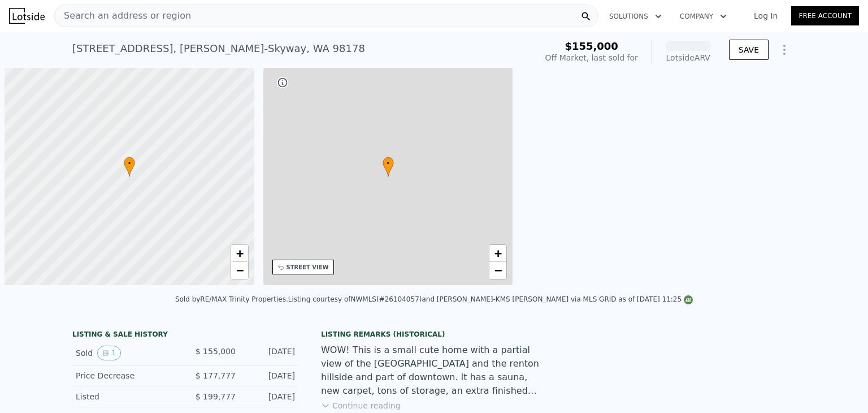  What do you see at coordinates (704, 17) in the screenshot?
I see `button: Company` at bounding box center [704, 17].